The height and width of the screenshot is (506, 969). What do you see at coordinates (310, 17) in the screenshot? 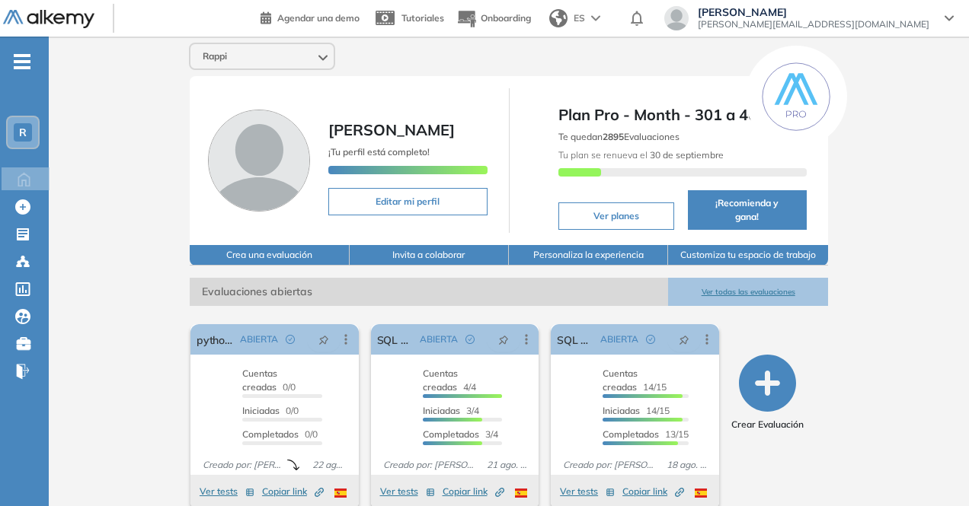
I see `a: Agendar una demo` at bounding box center [310, 17].